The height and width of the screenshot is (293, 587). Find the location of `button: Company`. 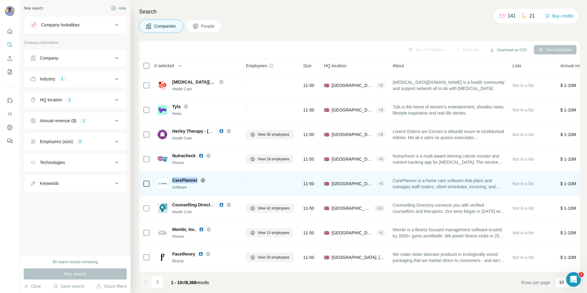

button: Company is located at coordinates (75, 58).